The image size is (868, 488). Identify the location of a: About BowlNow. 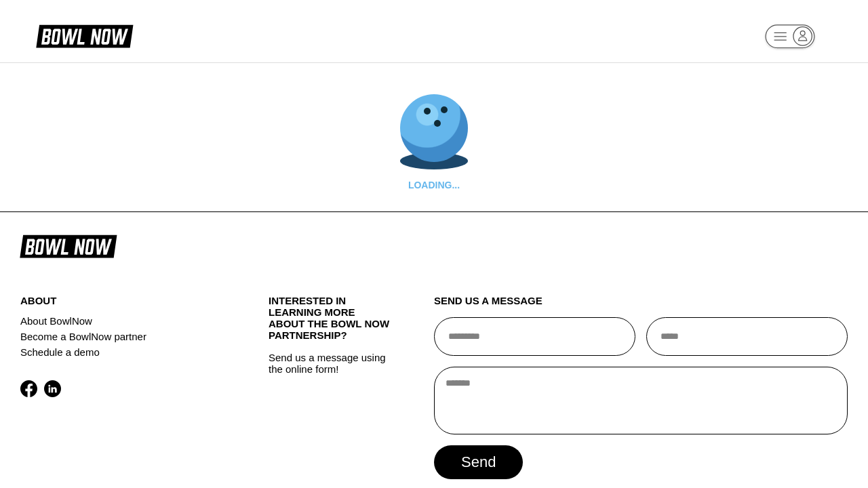
(123, 321).